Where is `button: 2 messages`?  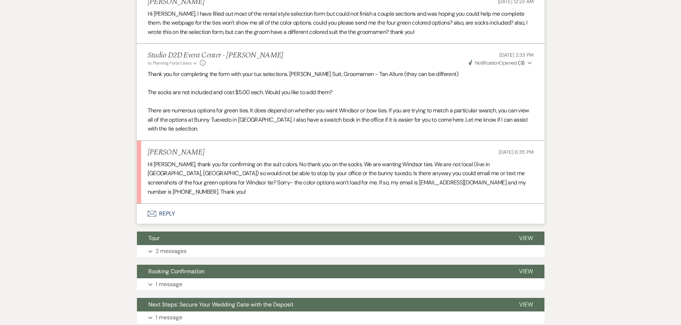
button: 2 messages is located at coordinates (340, 251).